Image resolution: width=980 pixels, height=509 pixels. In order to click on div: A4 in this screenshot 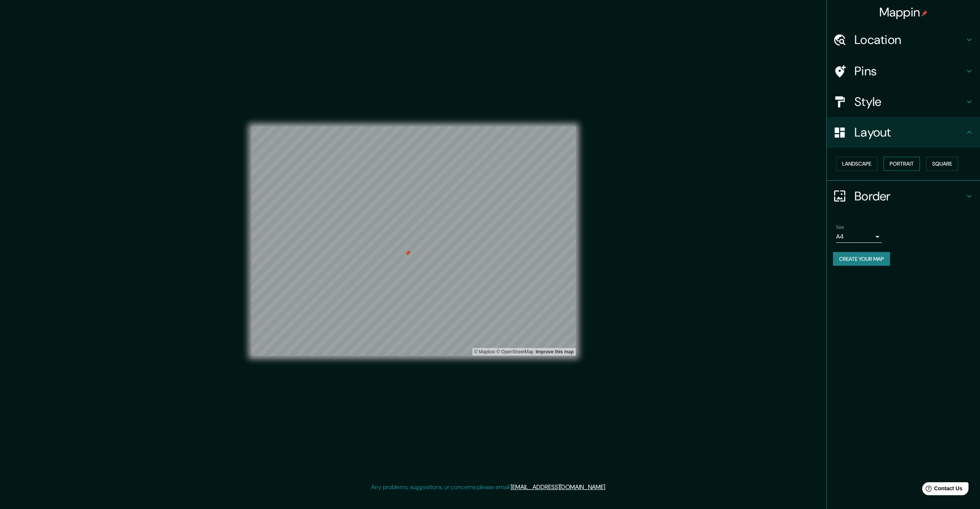, I will do `click(859, 237)`.